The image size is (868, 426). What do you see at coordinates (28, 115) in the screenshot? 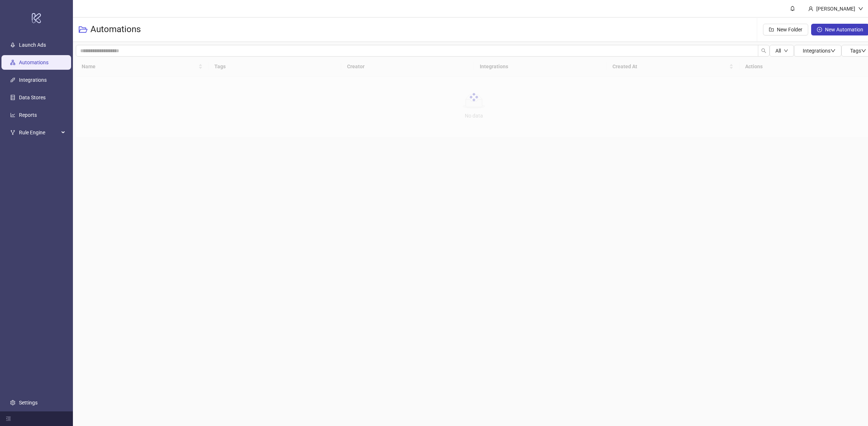
I see `a: Reports` at bounding box center [28, 115].